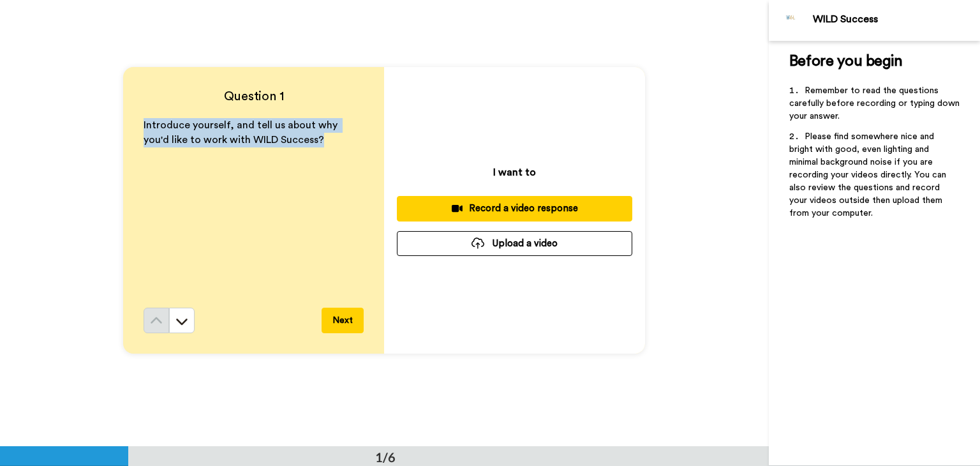  What do you see at coordinates (791, 20) in the screenshot?
I see `img: Profile Image` at bounding box center [791, 20].